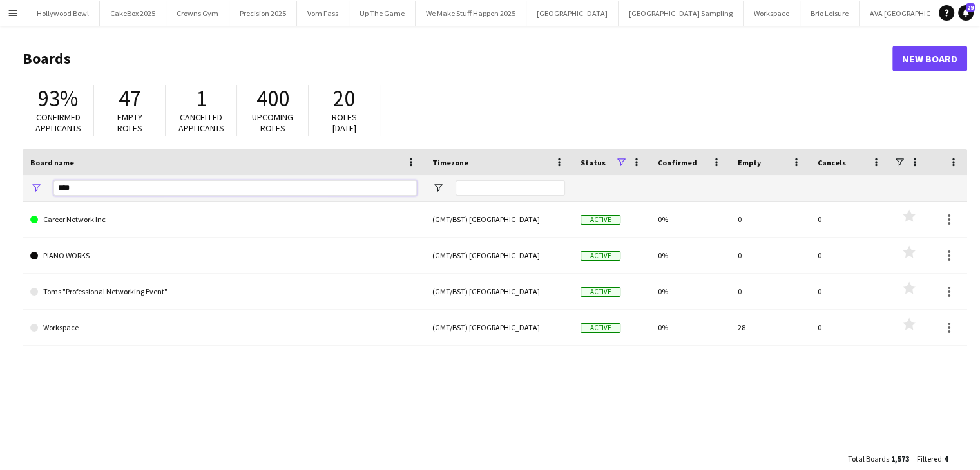 This screenshot has width=980, height=470. I want to click on input: Timezone Filter Input, so click(510, 188).